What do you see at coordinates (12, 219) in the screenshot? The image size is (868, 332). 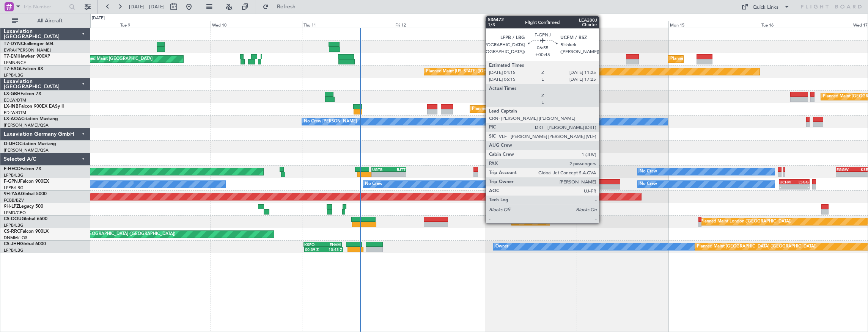 I see `span: CS-DOU` at bounding box center [12, 219].